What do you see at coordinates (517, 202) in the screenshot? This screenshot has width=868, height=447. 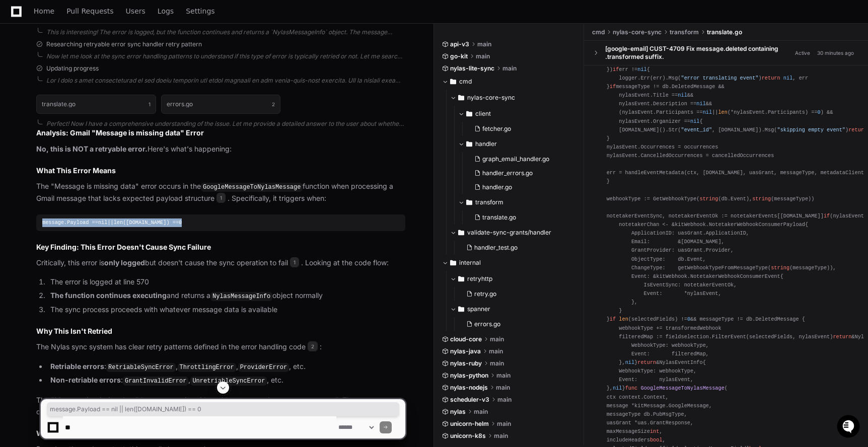 I see `button: transform` at bounding box center [517, 202].